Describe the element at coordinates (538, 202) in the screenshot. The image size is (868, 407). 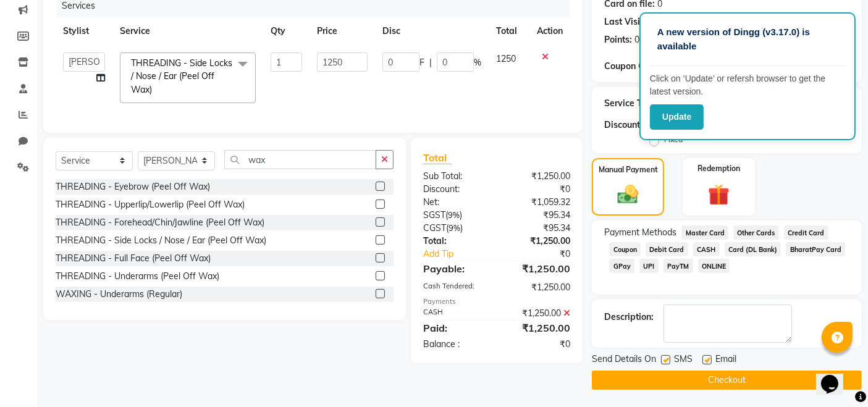
I see `div: ₹1,059.32` at that location.